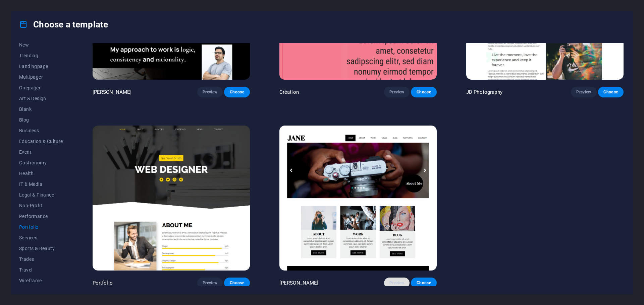  Describe the element at coordinates (41, 109) in the screenshot. I see `button: Blank` at that location.